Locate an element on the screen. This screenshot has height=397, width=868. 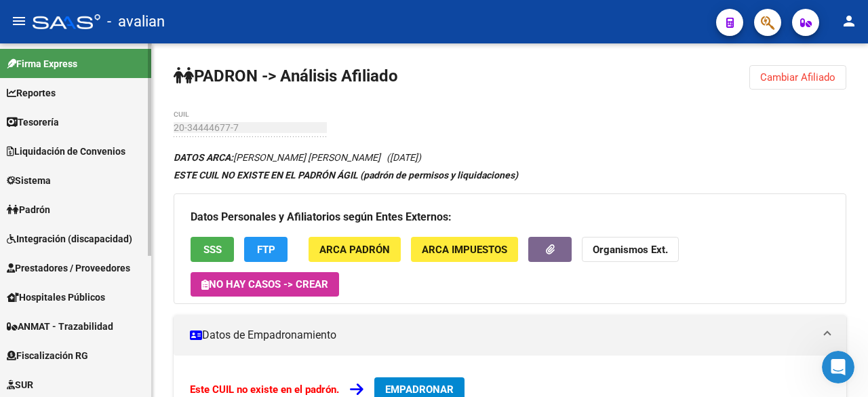
button: ARCA Padrón is located at coordinates (355, 249).